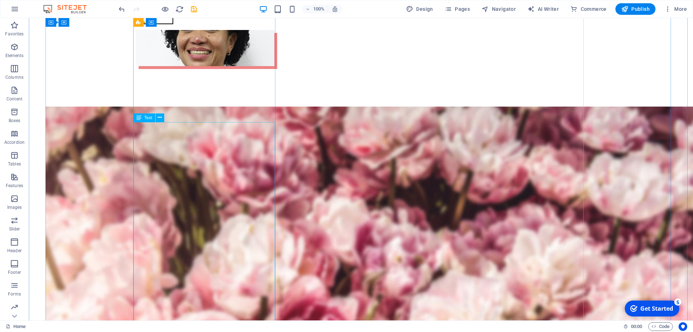 This screenshot has width=693, height=332. What do you see at coordinates (457, 9) in the screenshot?
I see `button: Pages` at bounding box center [457, 9].